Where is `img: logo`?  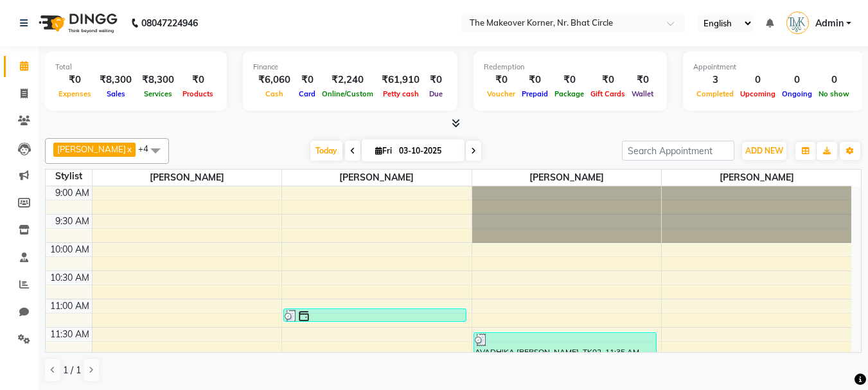 img: logo is located at coordinates (77, 23).